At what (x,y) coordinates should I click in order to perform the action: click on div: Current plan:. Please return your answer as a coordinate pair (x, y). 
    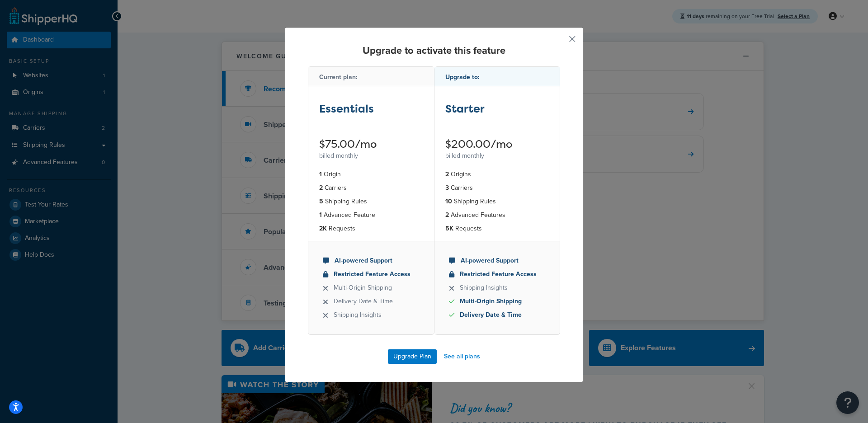
    Looking at the image, I should click on (371, 77).